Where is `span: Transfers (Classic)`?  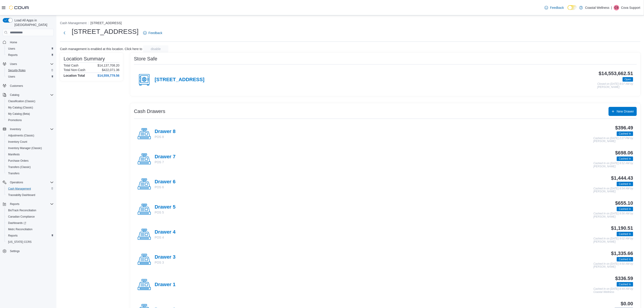 span: Transfers (Classic) is located at coordinates (19, 167).